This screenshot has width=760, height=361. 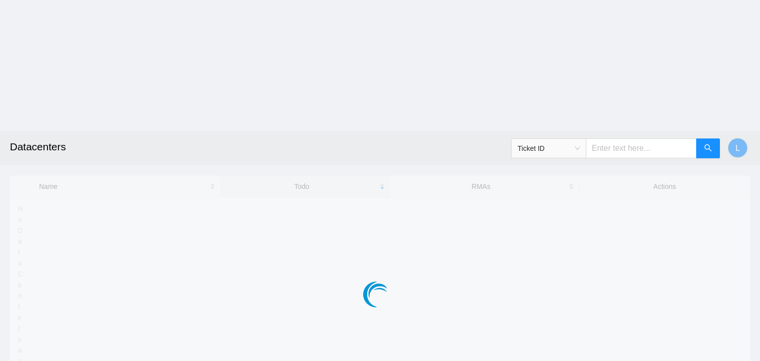 I want to click on button: L, so click(x=738, y=148).